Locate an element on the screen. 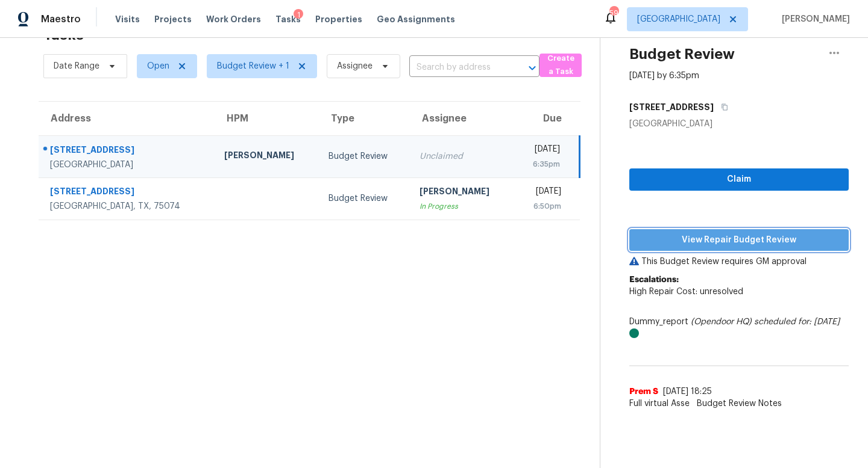 This screenshot has height=468, width=868. span: Date Range is located at coordinates (77, 66).